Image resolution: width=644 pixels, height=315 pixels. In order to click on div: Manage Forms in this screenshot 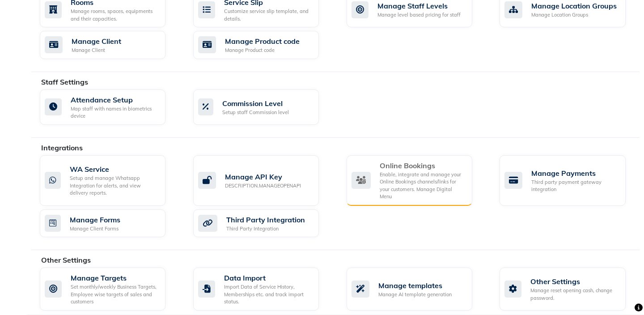, I will do `click(95, 220)`.